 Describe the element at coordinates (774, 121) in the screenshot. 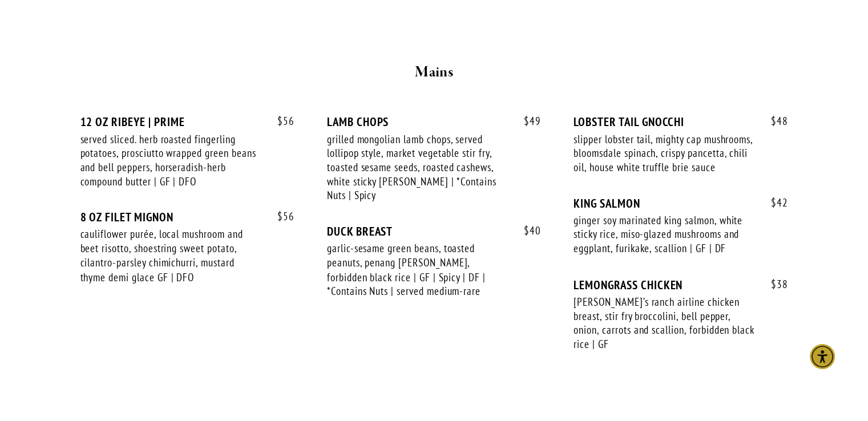

I see `span: 48` at that location.